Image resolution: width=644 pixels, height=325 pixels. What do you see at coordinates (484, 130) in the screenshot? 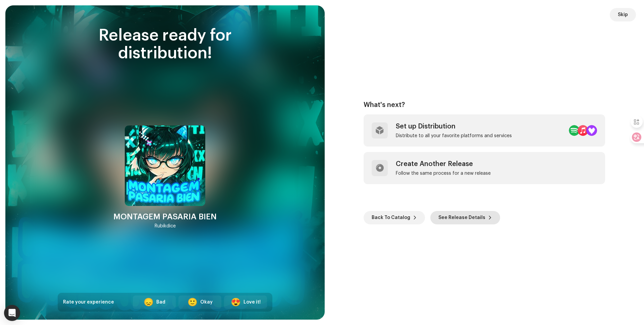
I see `re-a-post-create-item: Set up Distribution` at bounding box center [484, 130].